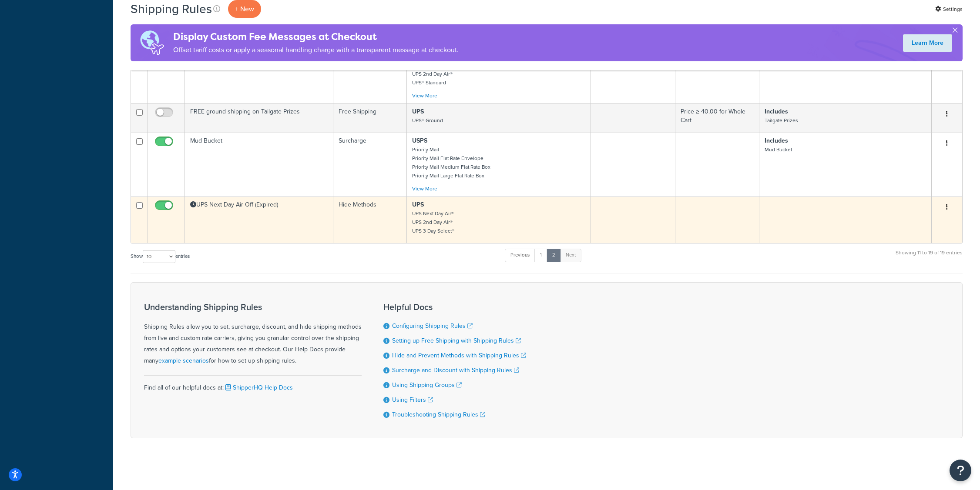  What do you see at coordinates (929, 257) in the screenshot?
I see `div: Showing 11 to 19 of 19 entries` at bounding box center [929, 257].